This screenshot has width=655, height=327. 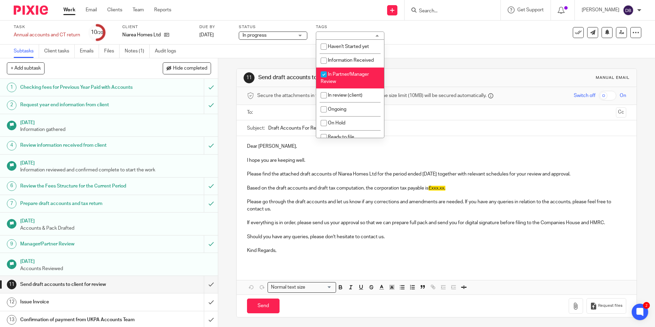 I want to click on a: Clients, so click(x=115, y=10).